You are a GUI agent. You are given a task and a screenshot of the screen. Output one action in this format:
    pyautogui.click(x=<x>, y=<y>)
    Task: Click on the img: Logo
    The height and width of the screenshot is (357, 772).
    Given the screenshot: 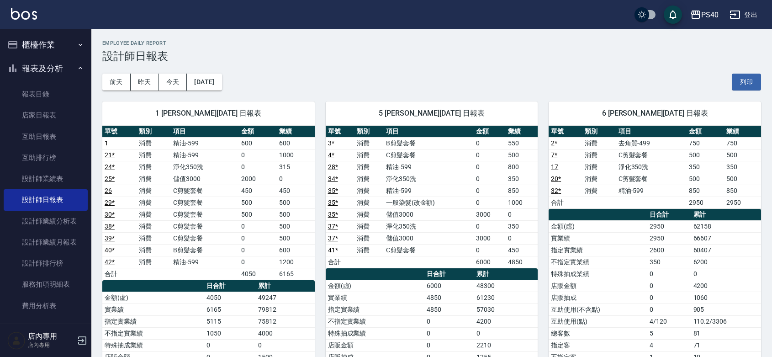 What is the action you would take?
    pyautogui.click(x=24, y=14)
    